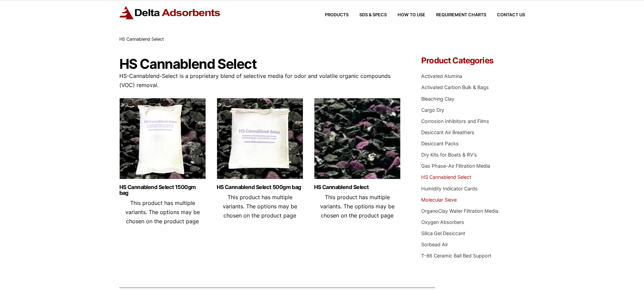  Describe the element at coordinates (460, 210) in the screenshot. I see `a: OrganoClay Water Filtration Media` at that location.